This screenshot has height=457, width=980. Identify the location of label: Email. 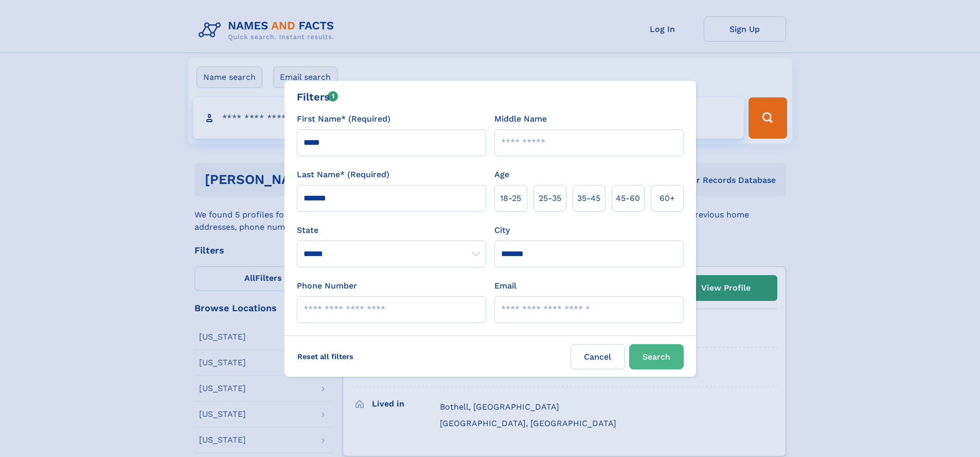
(505, 286).